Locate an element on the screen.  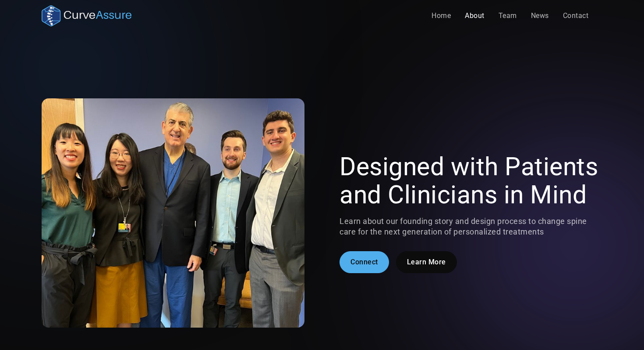
a: News is located at coordinates (540, 16).